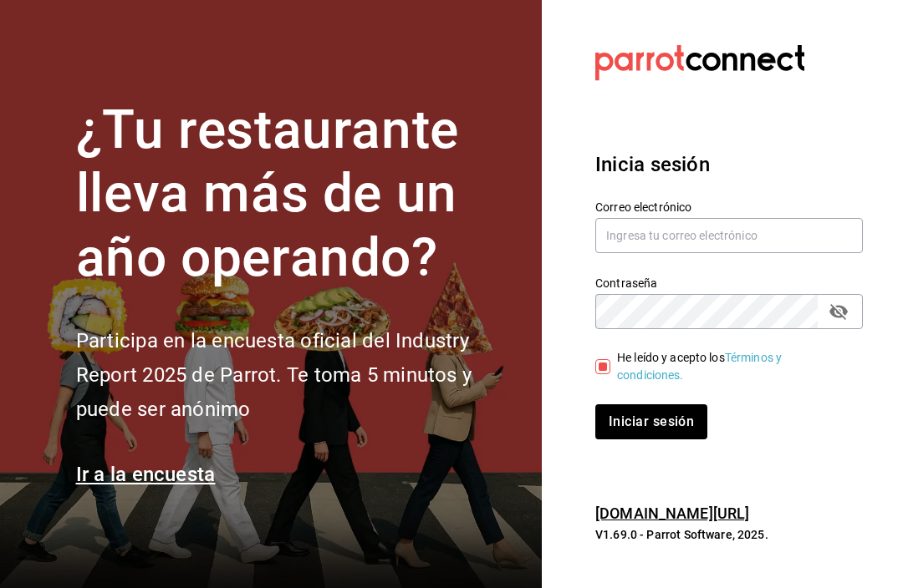  Describe the element at coordinates (729, 235) in the screenshot. I see `input: Ingresa tu correo electrónico` at that location.